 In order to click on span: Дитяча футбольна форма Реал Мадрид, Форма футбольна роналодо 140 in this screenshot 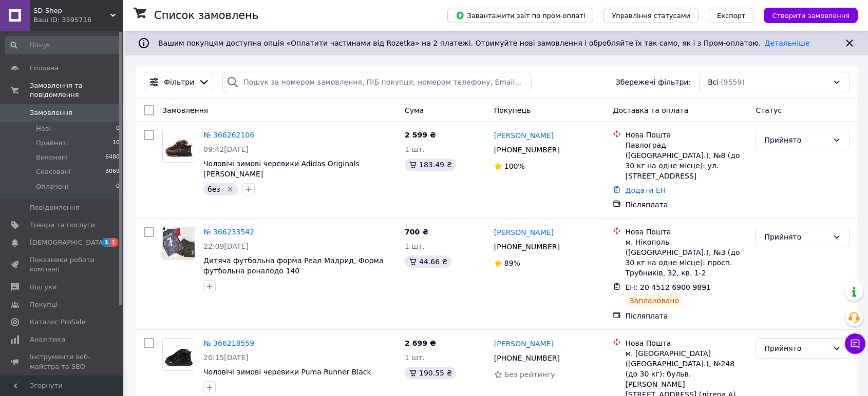, I will do `click(293, 266)`.